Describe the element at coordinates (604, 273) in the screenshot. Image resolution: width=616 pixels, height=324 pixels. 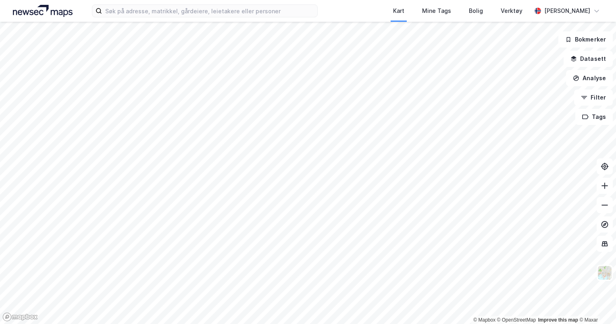
I see `img: Z` at that location.